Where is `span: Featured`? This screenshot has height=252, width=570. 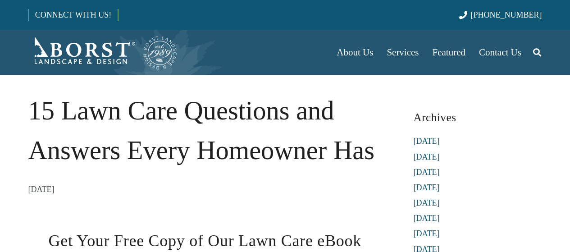 span: Featured is located at coordinates (449, 52).